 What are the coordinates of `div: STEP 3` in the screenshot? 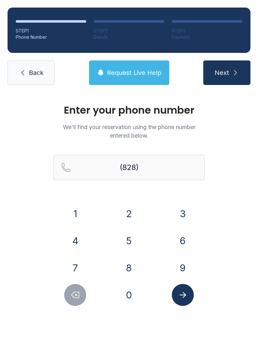 It's located at (207, 31).